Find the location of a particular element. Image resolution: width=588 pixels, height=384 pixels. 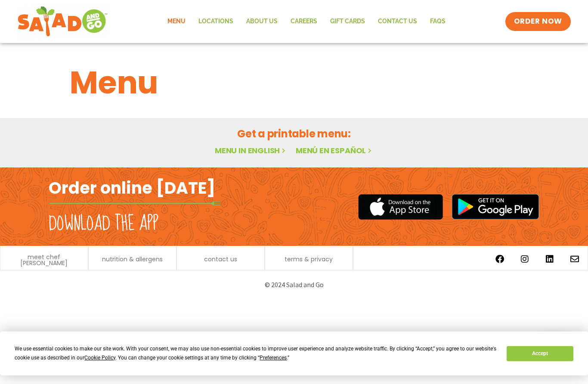

a: Careers is located at coordinates (304, 22).